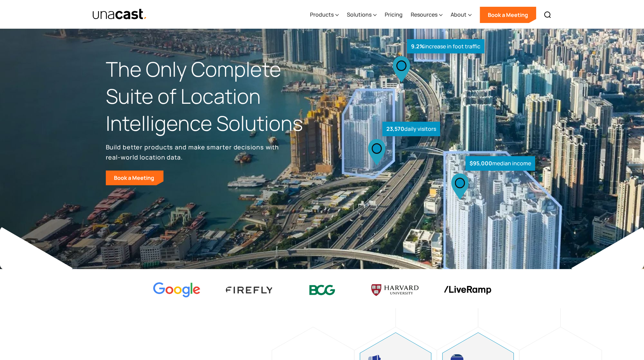  I want to click on img: liveramp logo, so click(468, 290).